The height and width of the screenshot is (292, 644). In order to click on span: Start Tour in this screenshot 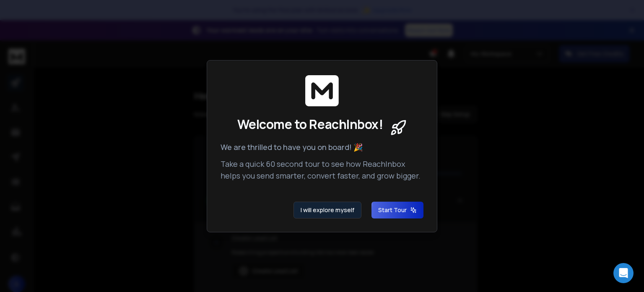, I will do `click(398, 210)`.